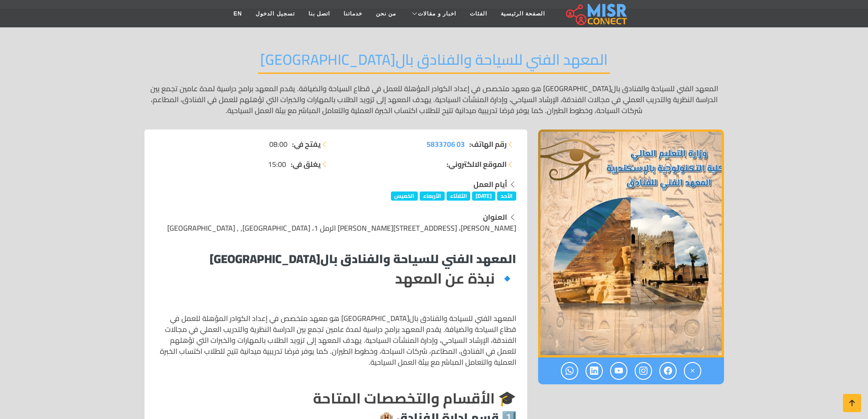 This screenshot has height=419, width=868. I want to click on span: 03 5833706, so click(446, 144).